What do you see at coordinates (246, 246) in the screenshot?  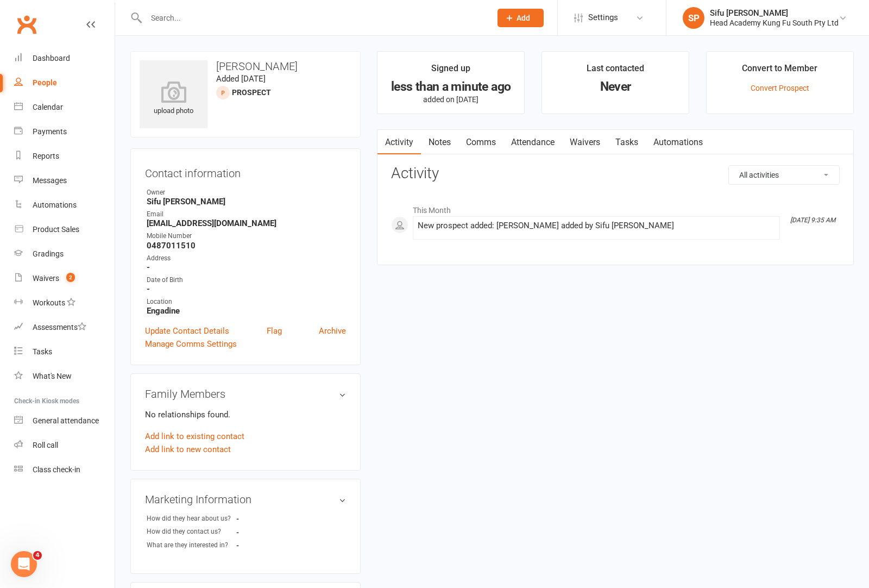 I see `strong: 0487011510` at bounding box center [246, 246].